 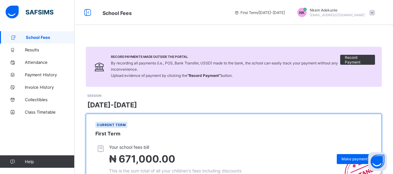 I want to click on span: Current term, so click(x=111, y=125).